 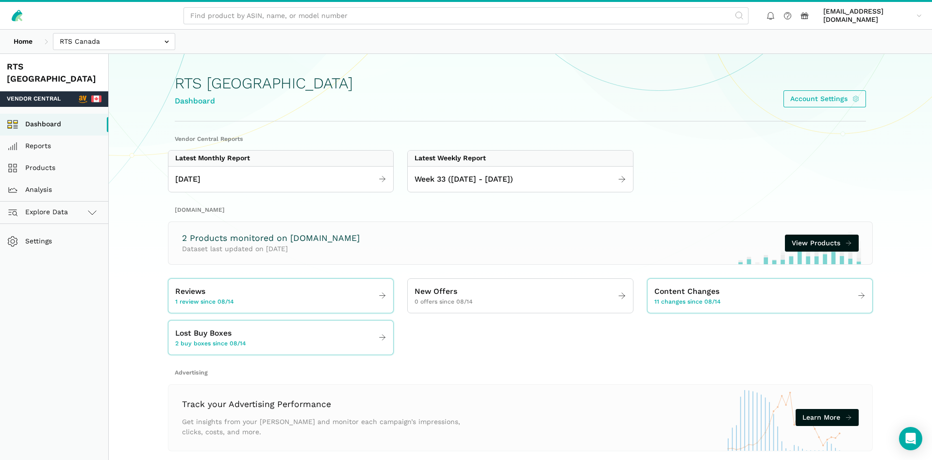 What do you see at coordinates (213, 158) in the screenshot?
I see `div: Latest Monthly Report` at bounding box center [213, 158].